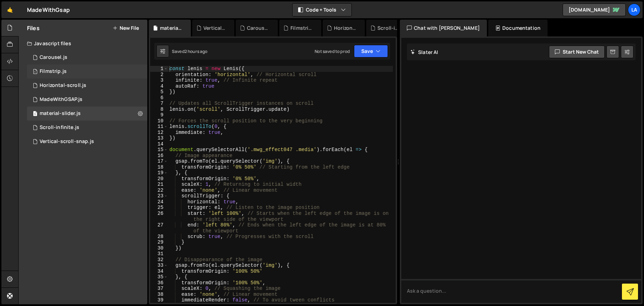 The image size is (644, 306). Describe the element at coordinates (87, 72) in the screenshot. I see `div: 15973/47328.js` at that location.